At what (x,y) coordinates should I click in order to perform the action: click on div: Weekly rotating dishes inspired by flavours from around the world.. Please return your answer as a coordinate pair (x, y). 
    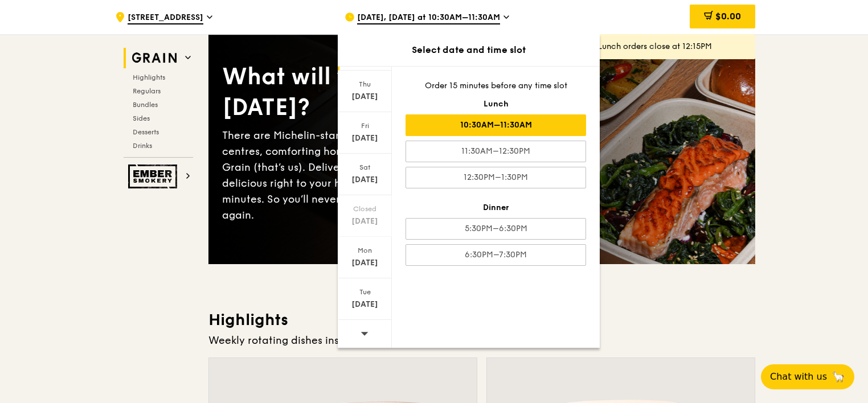
    Looking at the image, I should click on (481, 340).